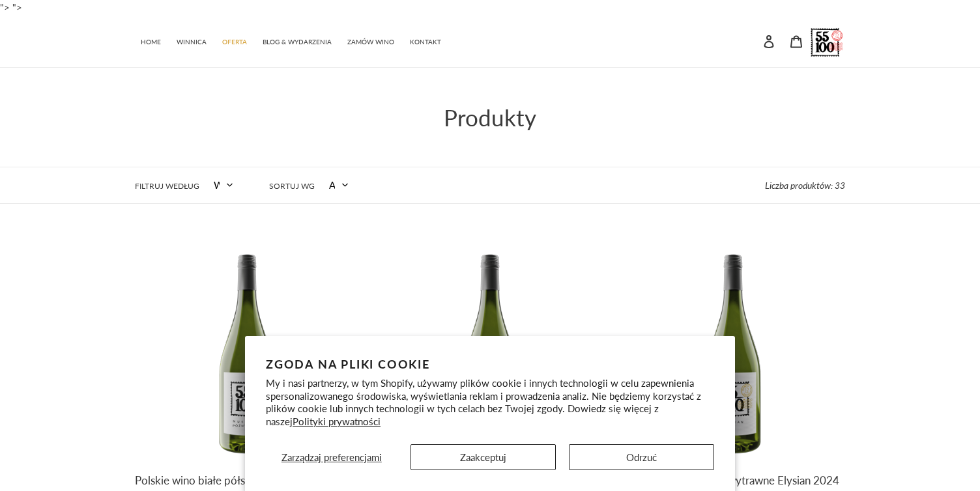 Image resolution: width=980 pixels, height=491 pixels. Describe the element at coordinates (151, 42) in the screenshot. I see `span: HOME` at that location.